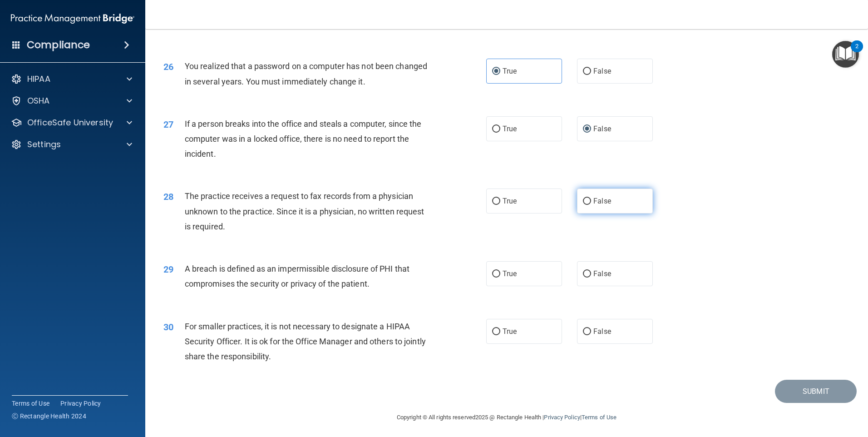 Image resolution: width=868 pixels, height=437 pixels. Describe the element at coordinates (303, 138) in the screenshot. I see `span: If a person breaks into the office and steals a computer, since the computer was in a locked offi...` at that location.